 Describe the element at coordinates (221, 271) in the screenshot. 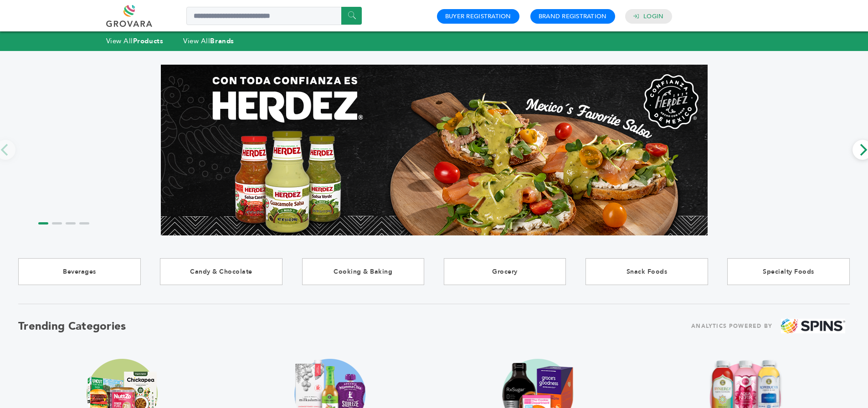

I see `a: Candy & Chocolate` at that location.